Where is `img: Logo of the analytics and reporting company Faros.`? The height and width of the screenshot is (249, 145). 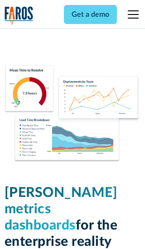 img: Logo of the analytics and reporting company Faros. is located at coordinates (19, 15).